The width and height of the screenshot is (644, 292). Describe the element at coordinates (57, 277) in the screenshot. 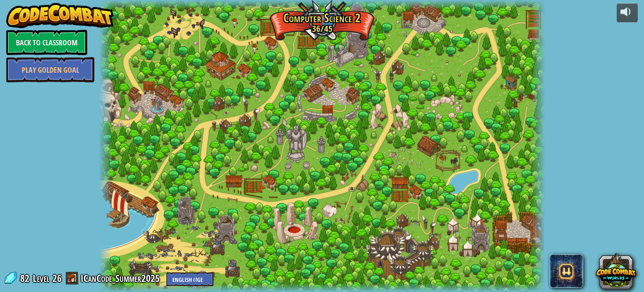

I see `span: 26` at that location.